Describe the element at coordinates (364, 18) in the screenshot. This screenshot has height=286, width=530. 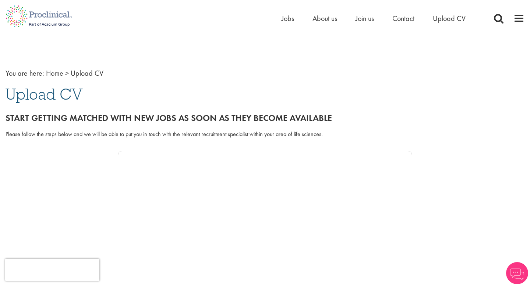
I see `span: Join us` at that location.